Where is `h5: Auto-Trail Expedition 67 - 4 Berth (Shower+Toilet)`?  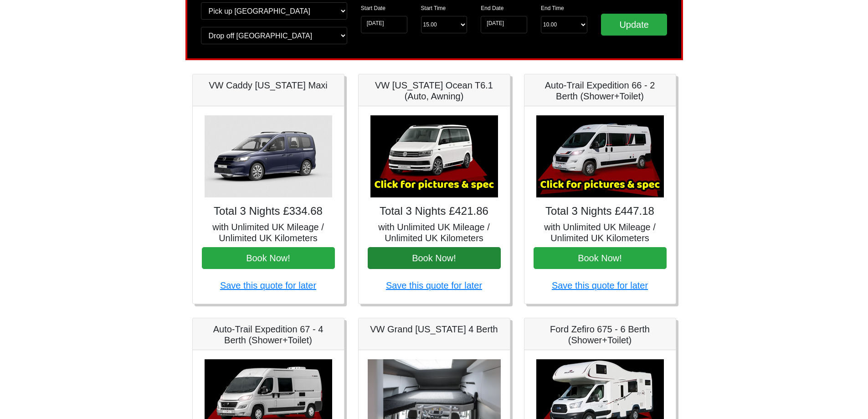
h5: Auto-Trail Expedition 67 - 4 Berth (Shower+Toilet) is located at coordinates (269, 335).